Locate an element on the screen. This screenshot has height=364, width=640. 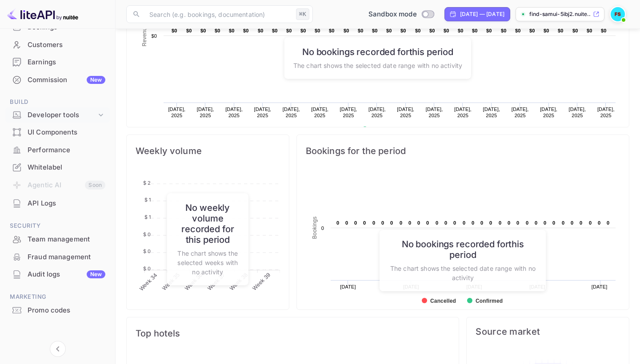
a: UI Components is located at coordinates (57, 132).